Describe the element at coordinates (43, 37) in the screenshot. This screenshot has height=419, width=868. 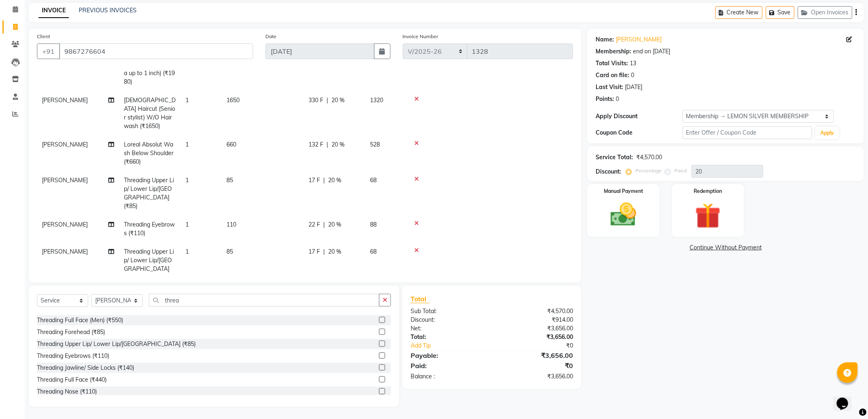
I see `label: Client` at that location.